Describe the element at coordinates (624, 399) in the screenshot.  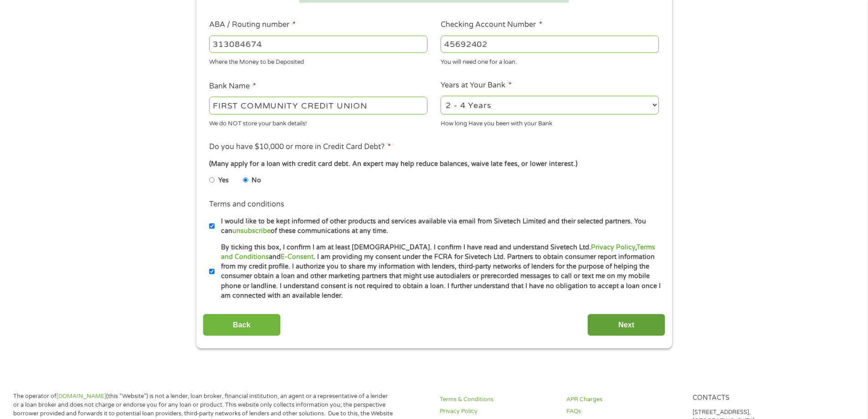
I see `a: APR Charges` at that location.